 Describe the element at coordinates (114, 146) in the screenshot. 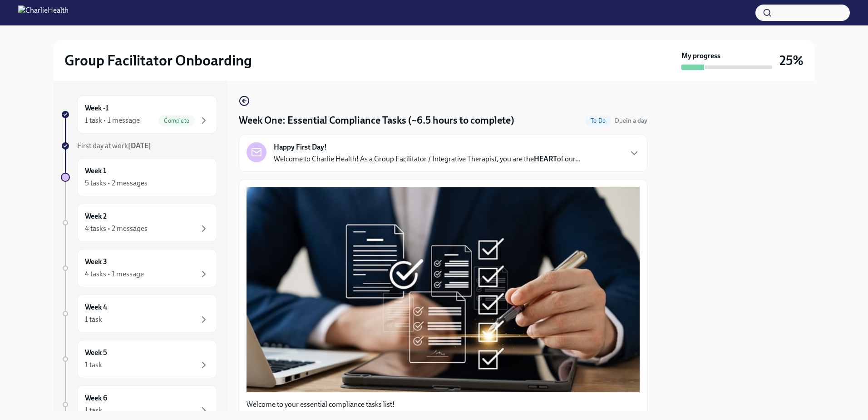

I see `span: First day at work` at that location.